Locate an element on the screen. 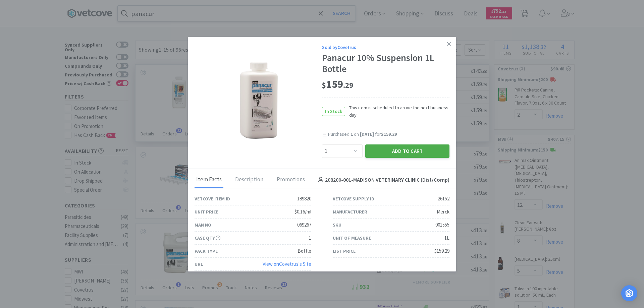 The width and height of the screenshot is (644, 308). span: . 29 is located at coordinates (348, 85).